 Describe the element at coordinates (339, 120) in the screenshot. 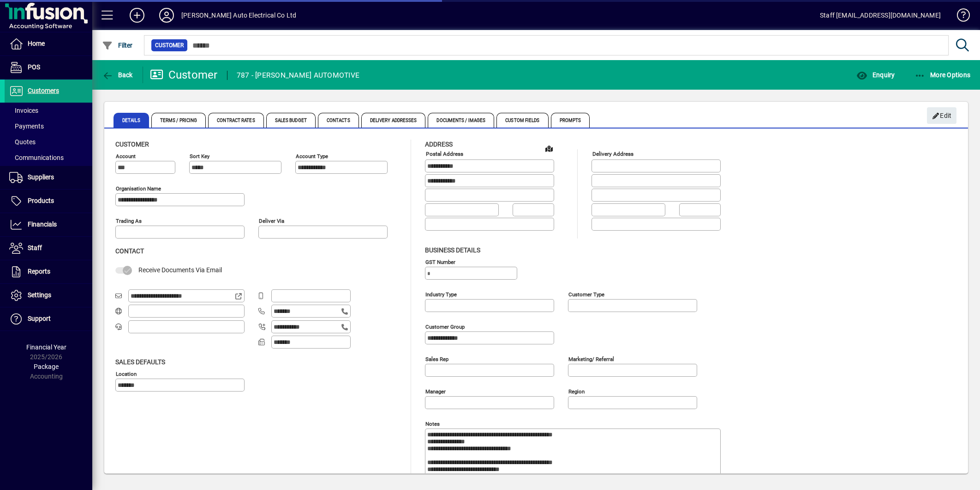

I see `span: Contacts` at that location.